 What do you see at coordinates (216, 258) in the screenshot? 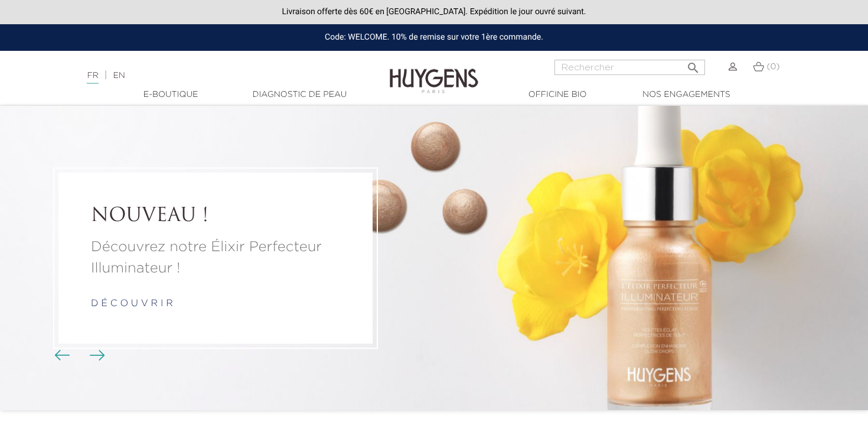
I see `p: Découvrez notre Élixir Perfecteur Illuminateur !` at bounding box center [216, 258].